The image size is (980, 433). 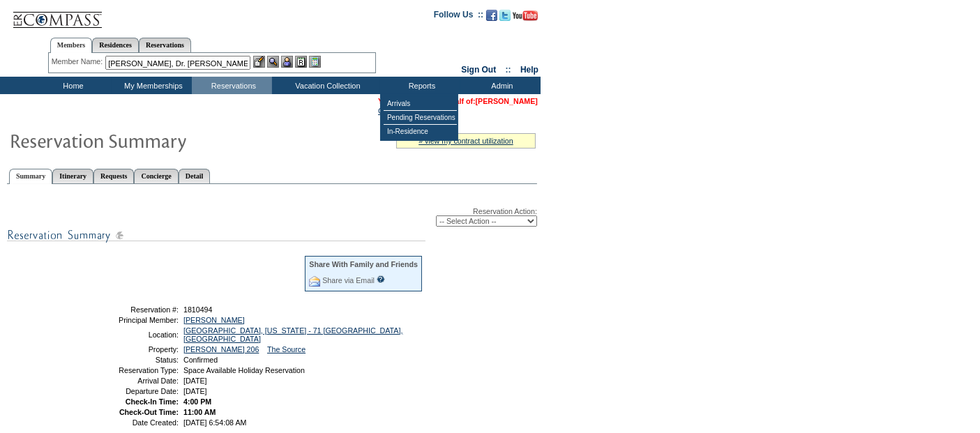 I want to click on td: Pending Reservations, so click(x=420, y=118).